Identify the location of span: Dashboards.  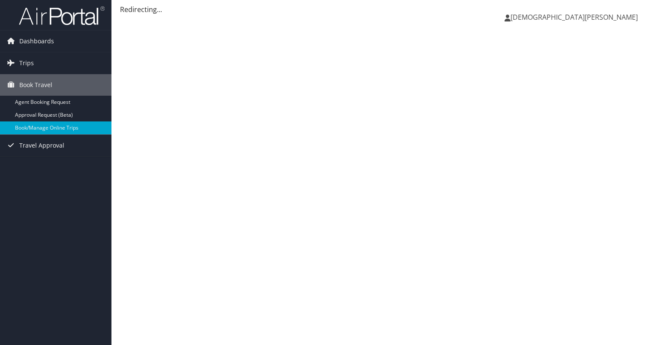
(36, 41).